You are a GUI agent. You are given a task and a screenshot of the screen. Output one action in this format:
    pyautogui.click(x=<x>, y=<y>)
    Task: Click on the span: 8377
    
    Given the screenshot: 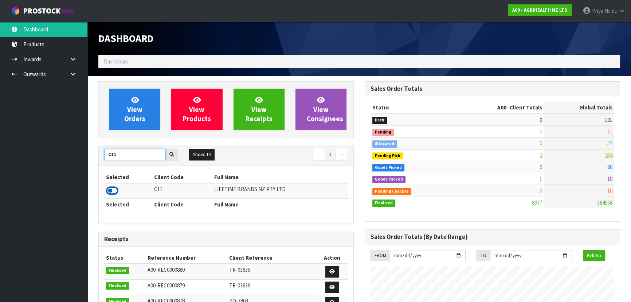 What is the action you would take?
    pyautogui.click(x=537, y=202)
    